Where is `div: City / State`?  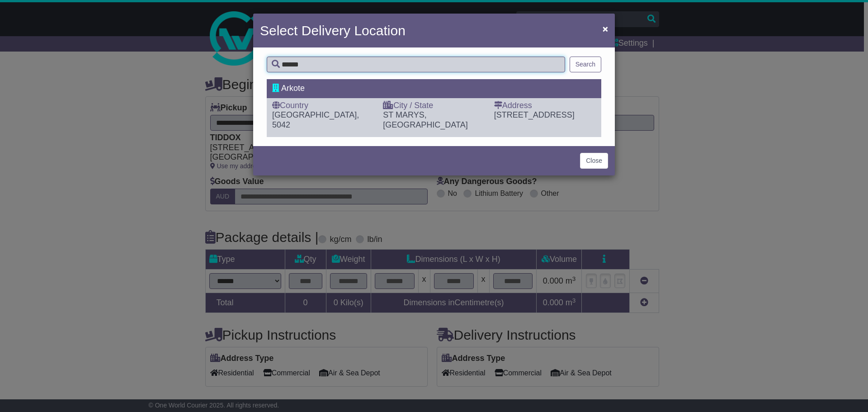 div: City / State is located at coordinates (434, 106).